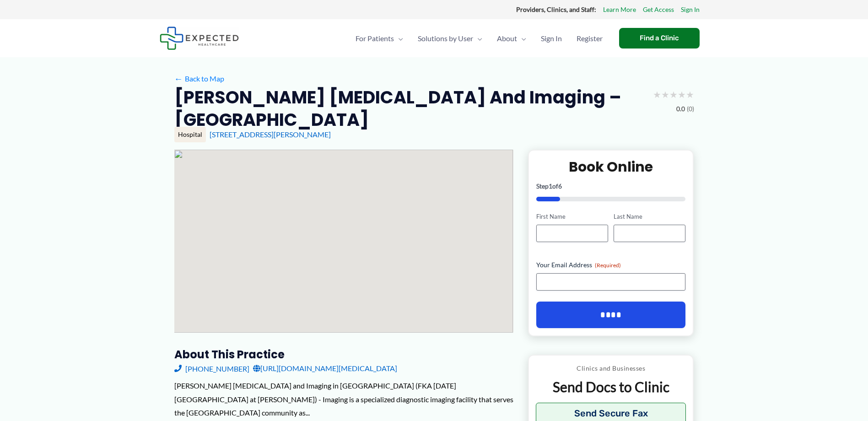 The height and width of the screenshot is (421, 868). I want to click on a: Get Access, so click(658, 10).